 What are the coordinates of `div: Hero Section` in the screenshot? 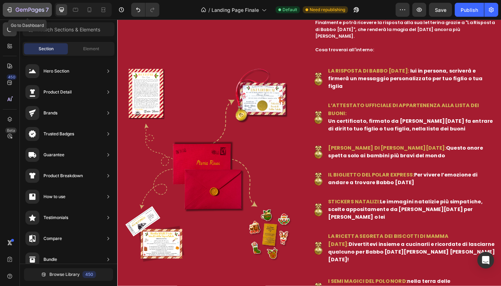 It's located at (56, 71).